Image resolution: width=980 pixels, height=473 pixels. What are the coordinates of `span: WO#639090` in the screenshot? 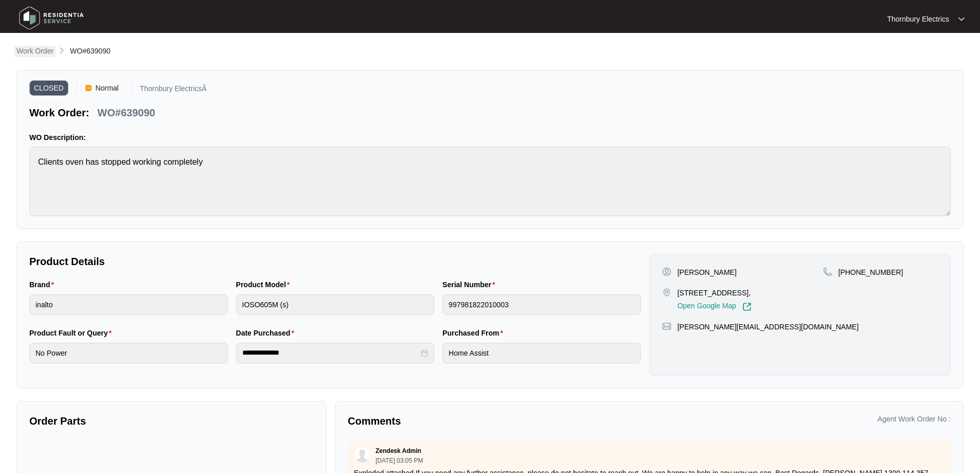 It's located at (90, 51).